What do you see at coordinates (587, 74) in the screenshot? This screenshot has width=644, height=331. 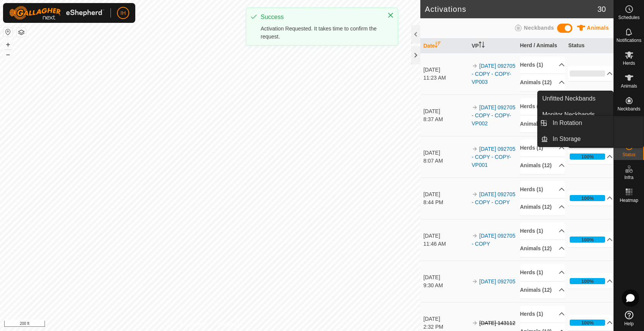 I see `div: 0%` at bounding box center [587, 74].